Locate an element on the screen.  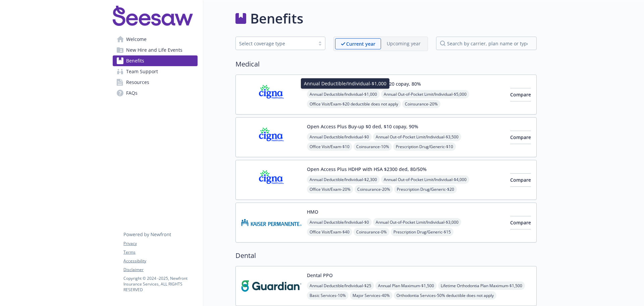
a: Team Support is located at coordinates (155, 71).